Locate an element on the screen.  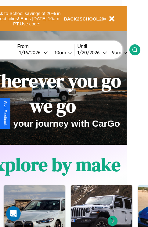
button: 9am is located at coordinates (118, 52).